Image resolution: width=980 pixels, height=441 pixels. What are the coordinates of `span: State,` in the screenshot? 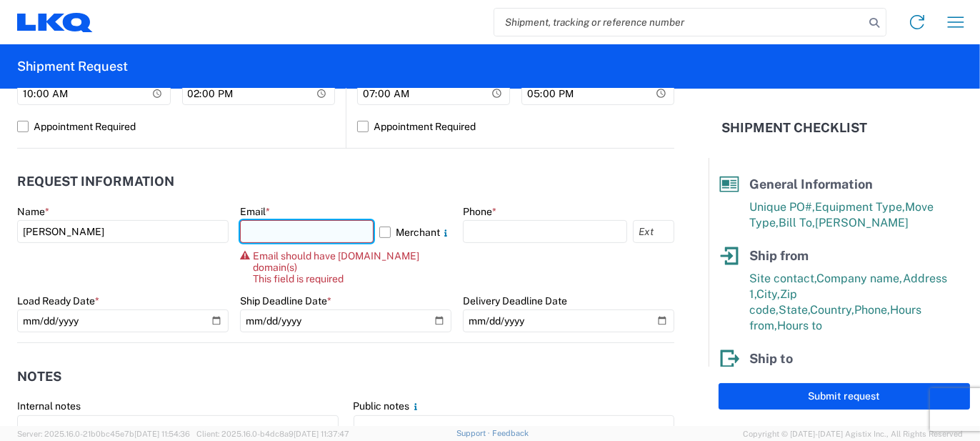 It's located at (794, 309).